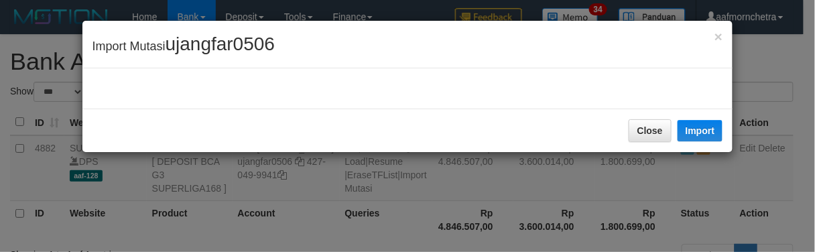 The height and width of the screenshot is (252, 815). Describe the element at coordinates (700, 131) in the screenshot. I see `button: Import` at that location.